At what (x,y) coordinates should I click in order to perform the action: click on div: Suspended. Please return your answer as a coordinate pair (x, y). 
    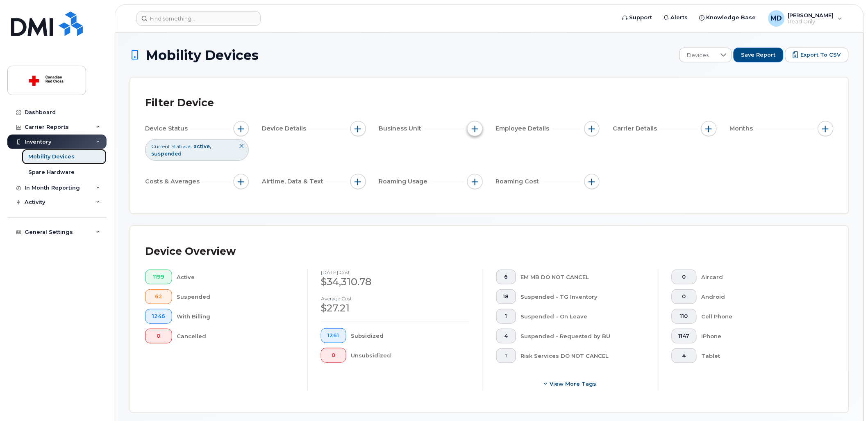
    Looking at the image, I should click on (236, 296).